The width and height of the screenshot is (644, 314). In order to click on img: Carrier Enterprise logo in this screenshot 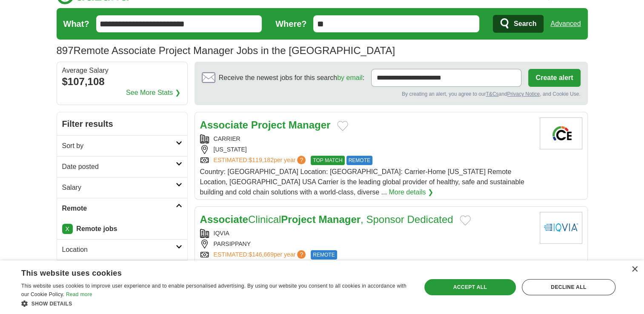, I will do `click(560, 133)`.